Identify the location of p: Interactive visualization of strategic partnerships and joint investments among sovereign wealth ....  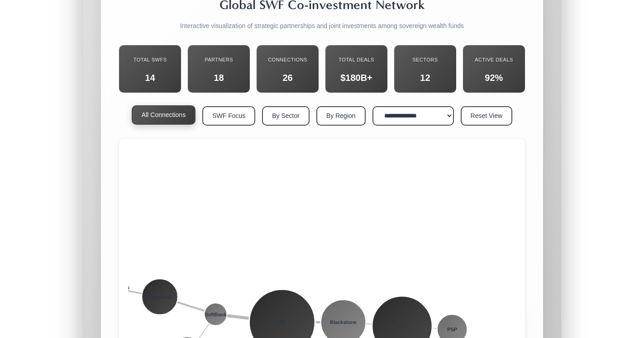
(322, 26).